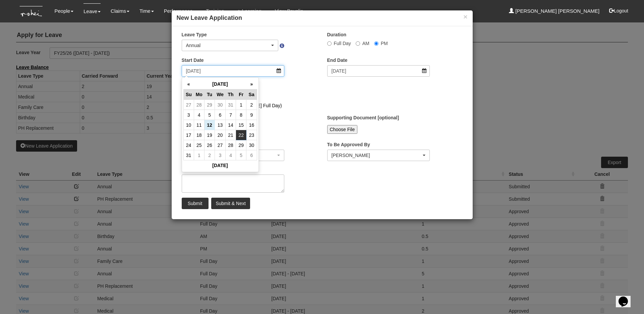 This screenshot has width=644, height=314. Describe the element at coordinates (252, 135) in the screenshot. I see `td: 23` at that location.